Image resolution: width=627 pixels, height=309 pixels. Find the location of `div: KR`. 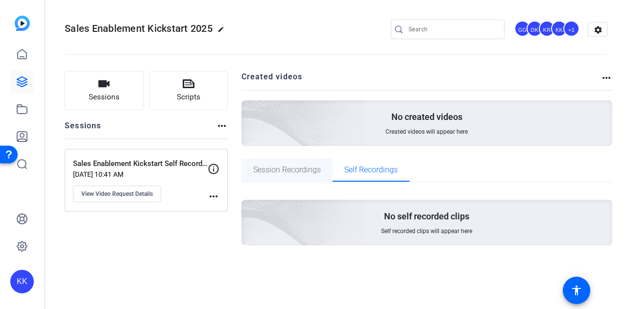

div: KR is located at coordinates (547, 28).